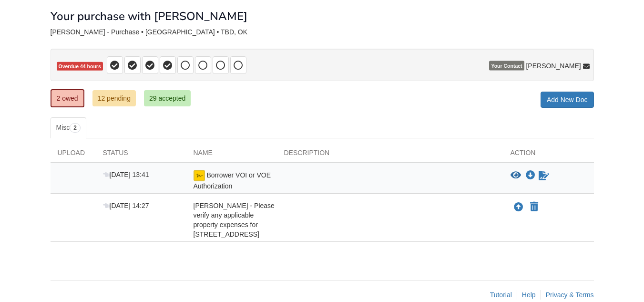 The width and height of the screenshot is (644, 302). What do you see at coordinates (73, 155) in the screenshot?
I see `div: Upload` at bounding box center [73, 155].